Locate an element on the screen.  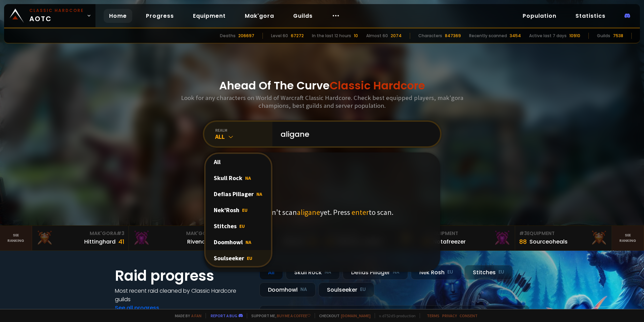
small: Classic Hardcore is located at coordinates (56, 10).